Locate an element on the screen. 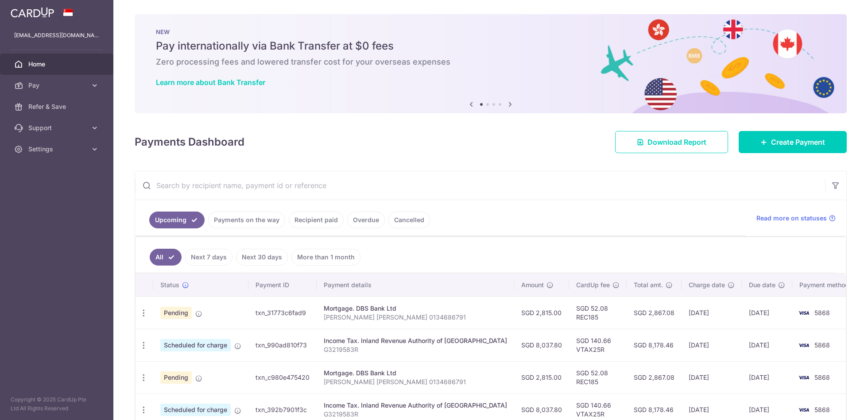  a: More than 1 month is located at coordinates (326, 257).